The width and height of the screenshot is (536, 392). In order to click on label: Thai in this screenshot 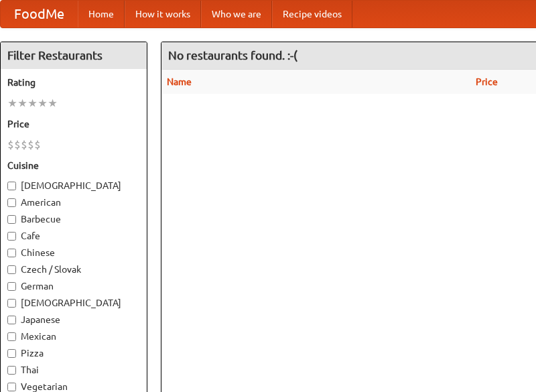, I will do `click(74, 370)`.